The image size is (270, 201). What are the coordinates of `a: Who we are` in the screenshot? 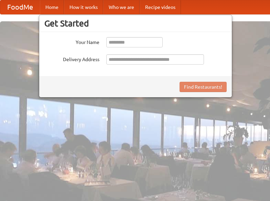 It's located at (122, 7).